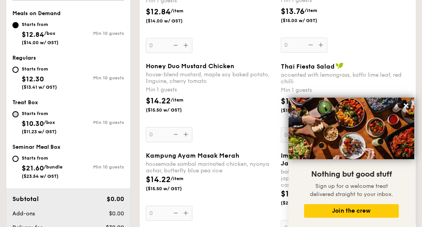 Image resolution: width=422 pixels, height=227 pixels. Describe the element at coordinates (16, 114) in the screenshot. I see `input: Starts from$10.30/box($11.23 w/ GST)Min 10 guests` at that location.